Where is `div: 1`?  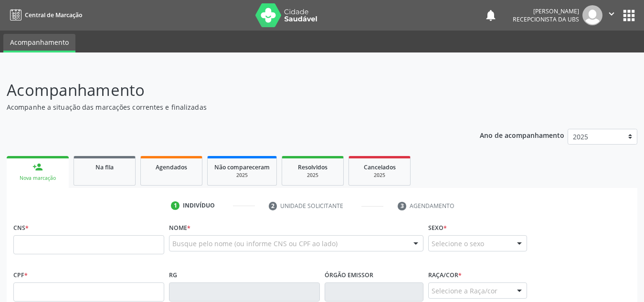 div: 1 is located at coordinates (175, 206).